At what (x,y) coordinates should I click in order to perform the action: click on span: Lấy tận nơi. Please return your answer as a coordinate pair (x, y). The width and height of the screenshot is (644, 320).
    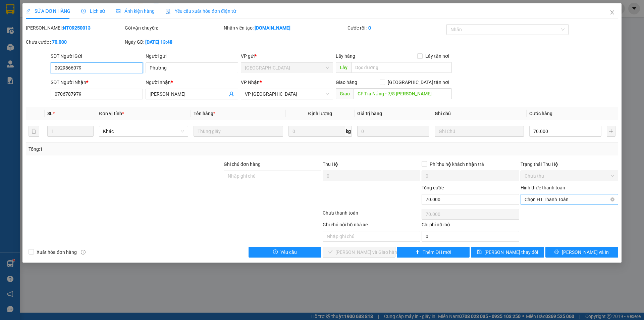
    Looking at the image, I should click on (437, 56).